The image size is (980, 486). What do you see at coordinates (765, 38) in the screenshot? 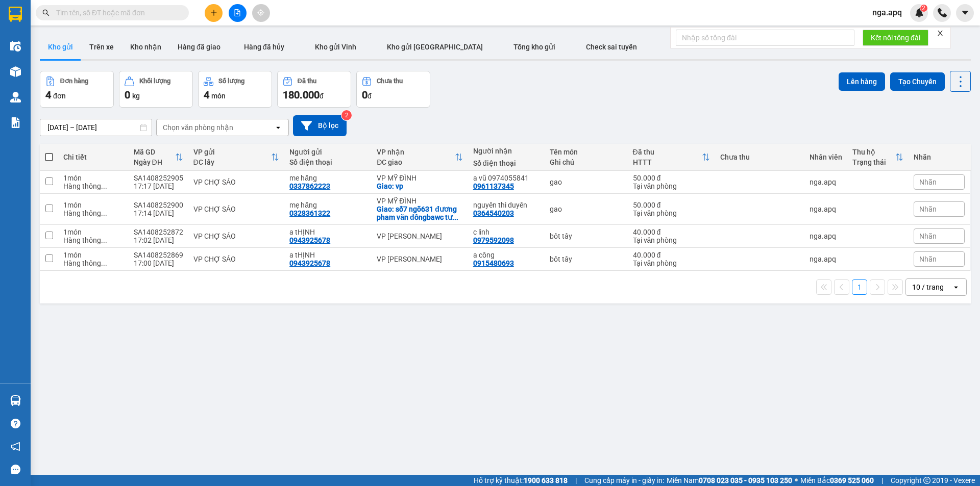
I see `input: Nhập số tổng đài` at bounding box center [765, 38].